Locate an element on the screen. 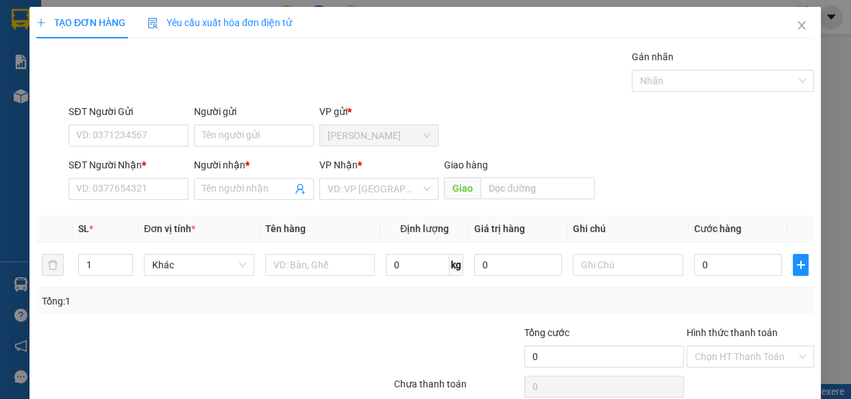 Image resolution: width=851 pixels, height=399 pixels. span: Cước hàng is located at coordinates (717, 229).